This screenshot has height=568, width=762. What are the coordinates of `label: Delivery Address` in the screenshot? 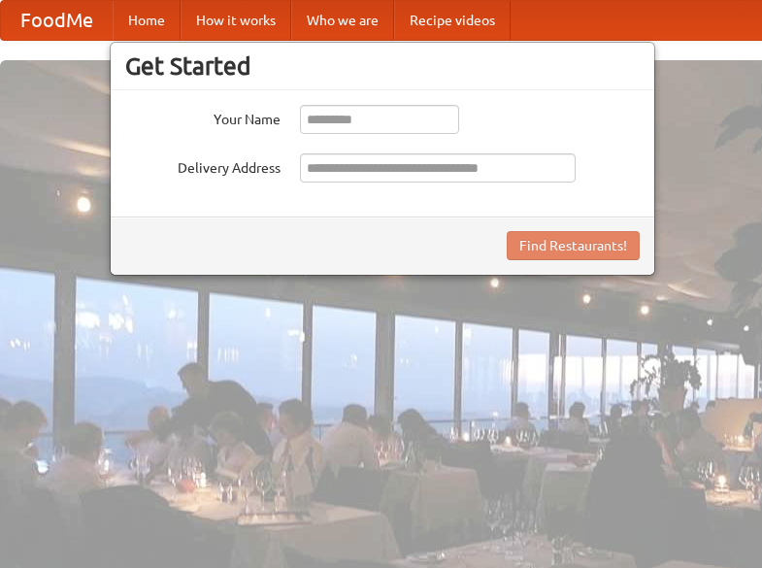 It's located at (203, 165).